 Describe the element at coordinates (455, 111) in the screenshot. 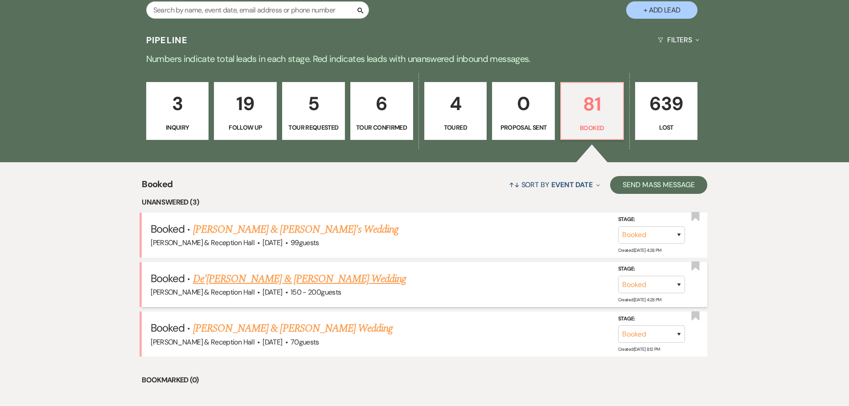

I see `a: 4Toured` at that location.